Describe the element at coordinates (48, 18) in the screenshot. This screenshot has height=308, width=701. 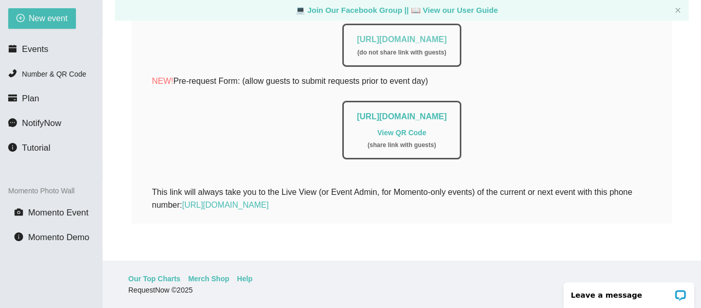
I see `span: New event` at that location.